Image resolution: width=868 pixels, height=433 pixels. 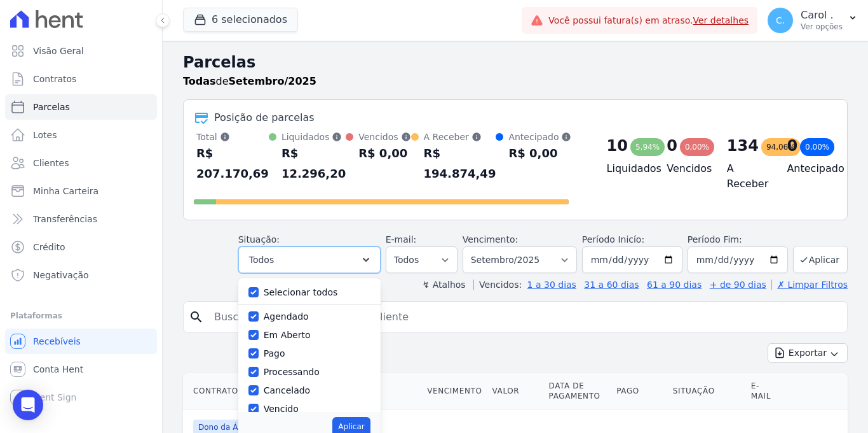 What do you see at coordinates (810, 284) in the screenshot?
I see `a: ✗ Limpar Filtros` at bounding box center [810, 284].